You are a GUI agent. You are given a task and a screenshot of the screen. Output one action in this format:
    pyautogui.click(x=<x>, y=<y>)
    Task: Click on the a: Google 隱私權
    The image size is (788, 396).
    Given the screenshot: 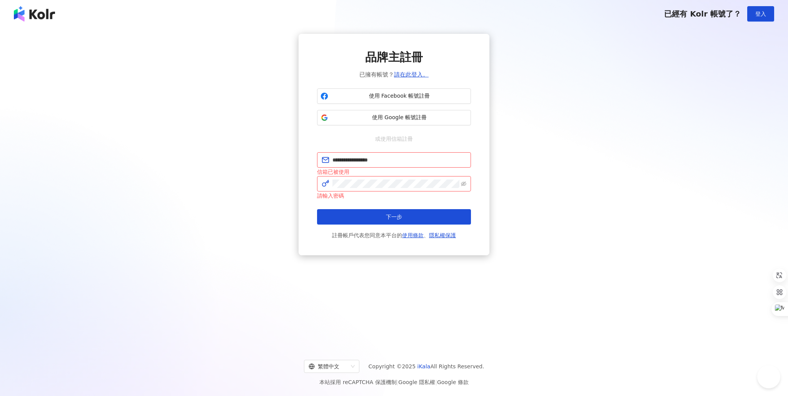 What is the action you would take?
    pyautogui.click(x=417, y=383)
    